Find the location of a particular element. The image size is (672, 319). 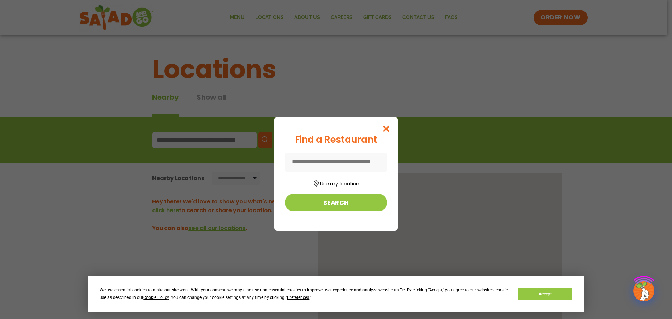

div: Find a Restaurant is located at coordinates (336, 140).